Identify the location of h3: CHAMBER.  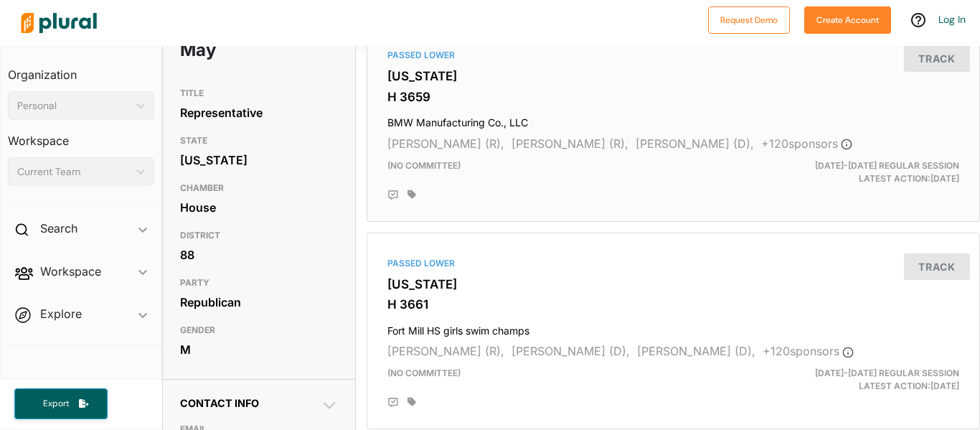
(259, 188).